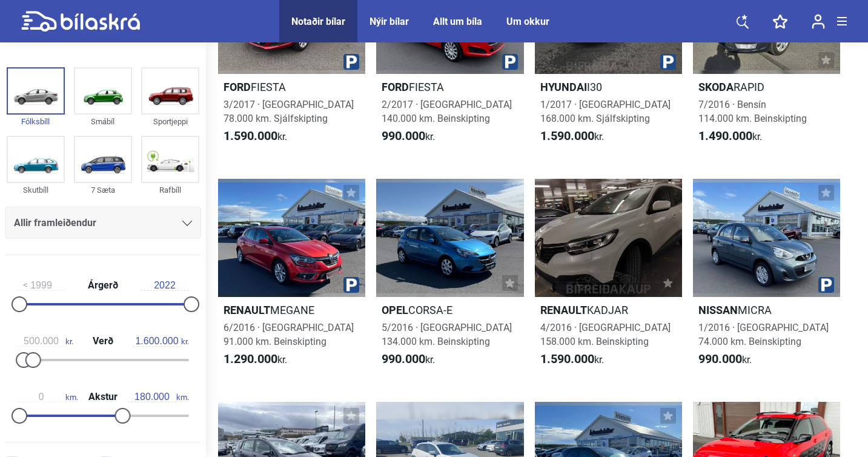 The image size is (868, 457). Describe the element at coordinates (55, 223) in the screenshot. I see `span: Allir framleiðendur` at that location.